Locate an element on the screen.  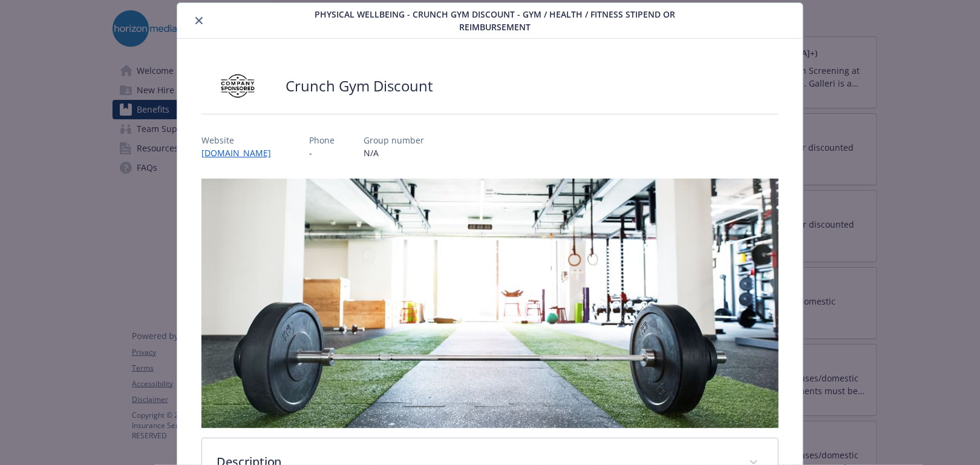
p: N/A is located at coordinates (395, 153).